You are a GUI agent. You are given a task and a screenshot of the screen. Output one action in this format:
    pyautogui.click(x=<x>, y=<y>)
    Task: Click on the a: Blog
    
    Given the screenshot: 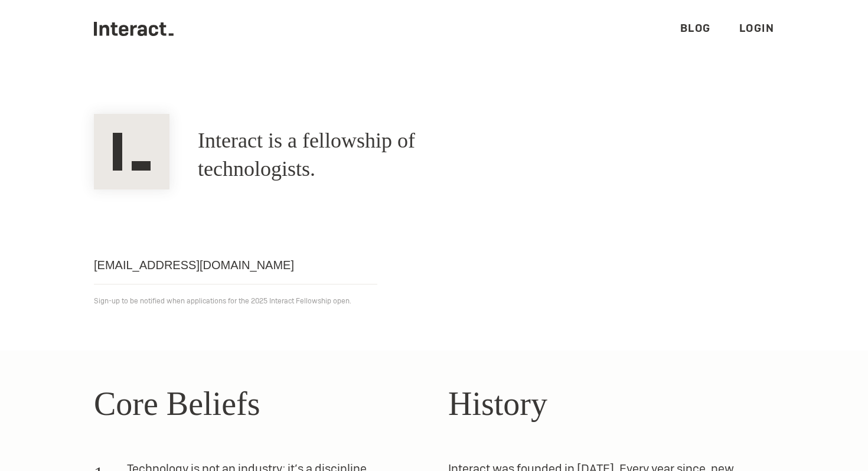 What is the action you would take?
    pyautogui.click(x=696, y=28)
    